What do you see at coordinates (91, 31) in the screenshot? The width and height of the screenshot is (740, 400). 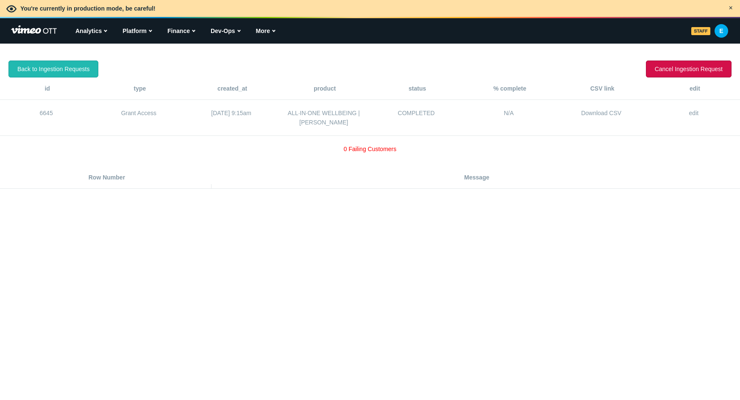 I see `button: Analytics` at bounding box center [91, 31].